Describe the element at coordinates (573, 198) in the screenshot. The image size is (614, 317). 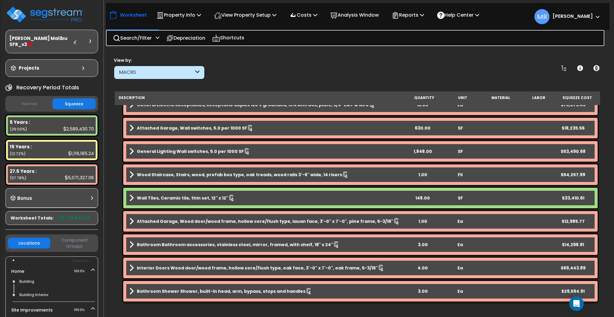
I see `div: $33,410.61` at that location.